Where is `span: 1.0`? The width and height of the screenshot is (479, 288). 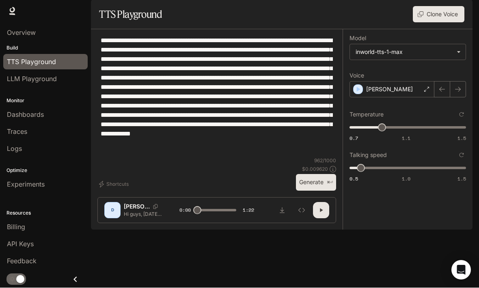
span: 1.0 is located at coordinates (406, 179).